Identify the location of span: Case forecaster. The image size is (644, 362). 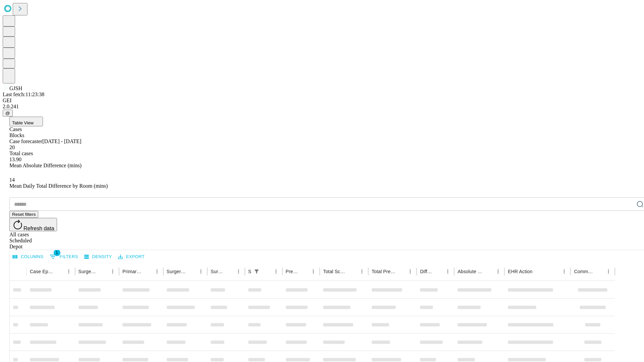
(26, 142).